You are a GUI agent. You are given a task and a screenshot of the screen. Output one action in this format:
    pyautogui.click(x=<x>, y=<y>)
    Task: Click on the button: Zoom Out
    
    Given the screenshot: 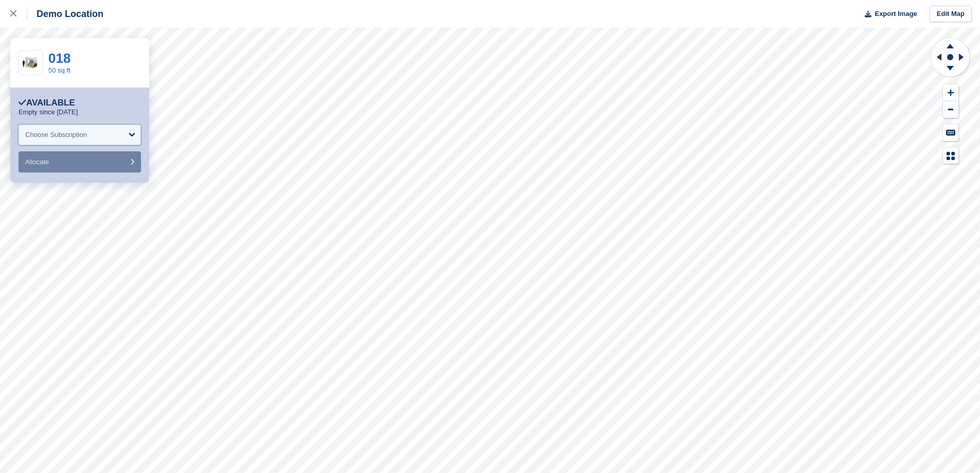 What is the action you would take?
    pyautogui.click(x=951, y=110)
    